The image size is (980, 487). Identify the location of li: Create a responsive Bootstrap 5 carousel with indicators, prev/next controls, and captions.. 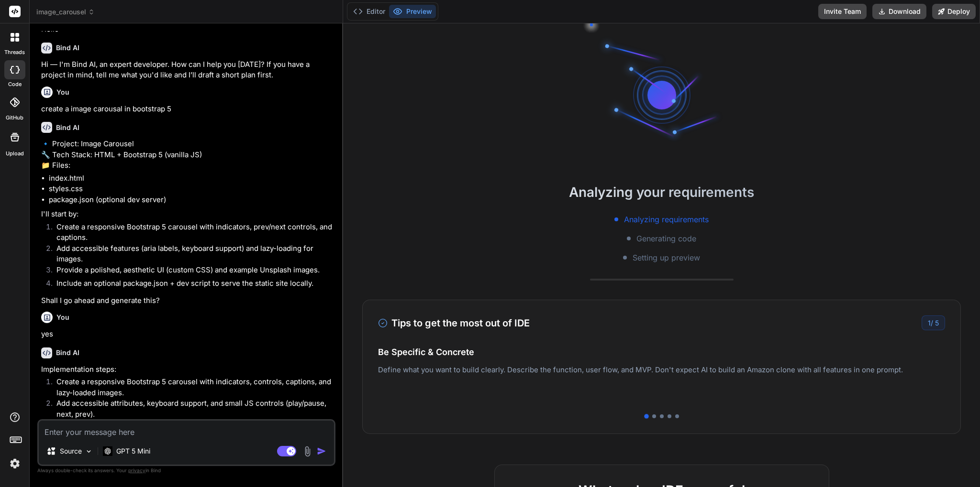
(191, 233).